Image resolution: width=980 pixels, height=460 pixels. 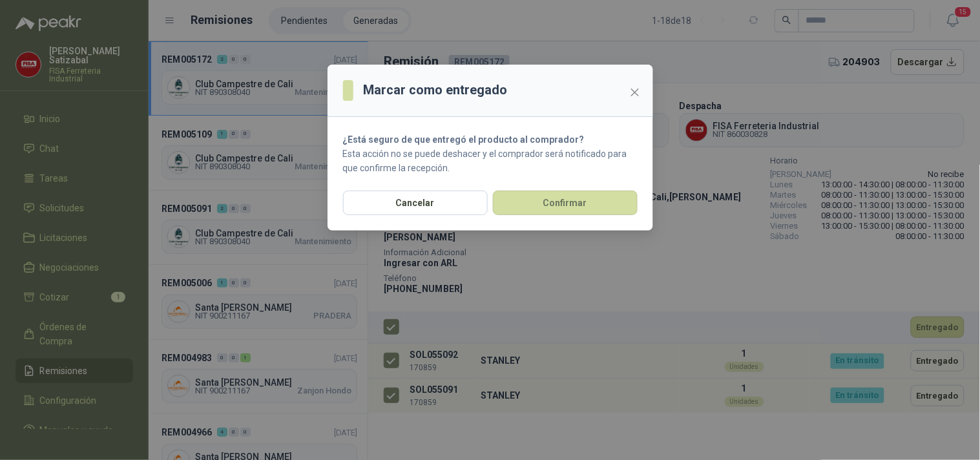 I want to click on p: Esta acción no se puede deshacer y el comprador será notificado para que confirme la recepción., so click(x=490, y=161).